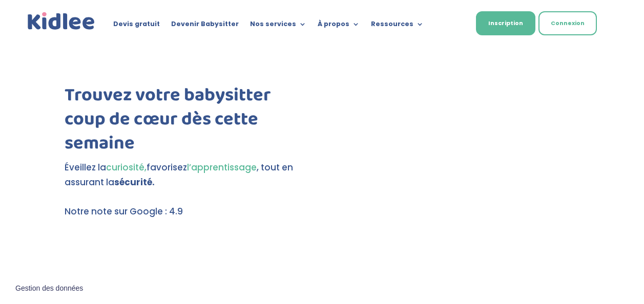  I want to click on img: weekends, so click(231, 232).